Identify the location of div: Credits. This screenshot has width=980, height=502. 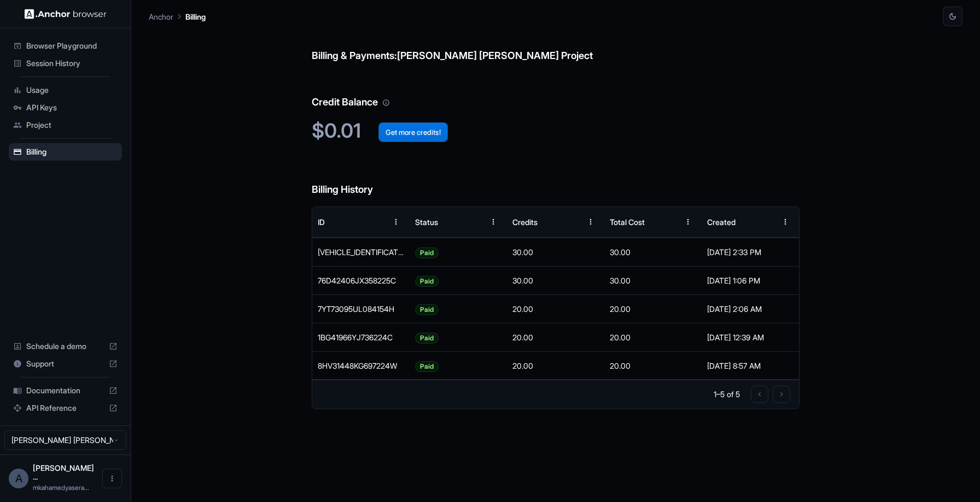
(525, 222).